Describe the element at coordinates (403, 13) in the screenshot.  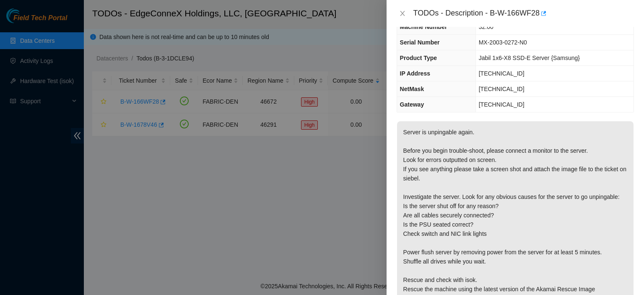
I see `button: Close` at that location.